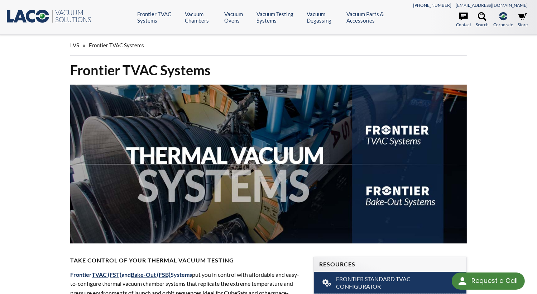 Image resolution: width=537 pixels, height=294 pixels. I want to click on h4: Resources, so click(390, 264).